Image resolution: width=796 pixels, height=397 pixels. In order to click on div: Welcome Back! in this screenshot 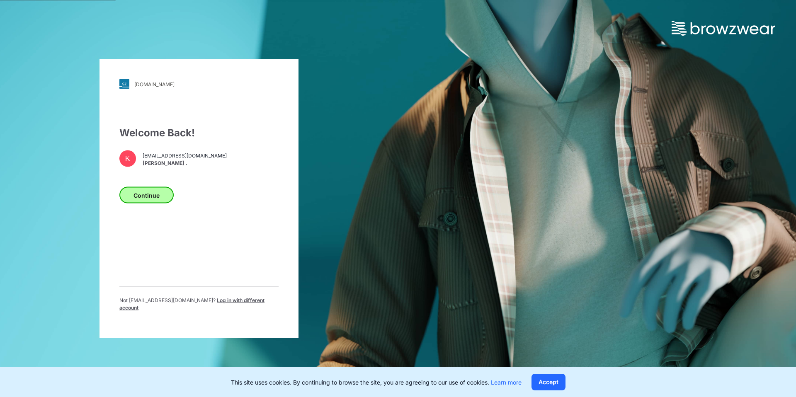, I will do `click(199, 133)`.